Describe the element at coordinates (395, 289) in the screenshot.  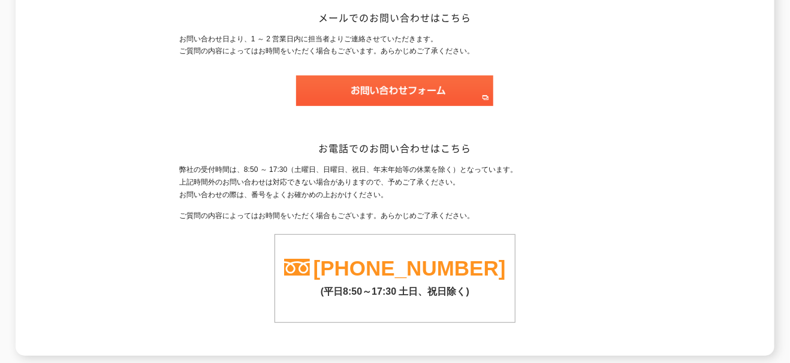
I see `p: (平日8:50～17:30 土日、祝日除く)` at that location.